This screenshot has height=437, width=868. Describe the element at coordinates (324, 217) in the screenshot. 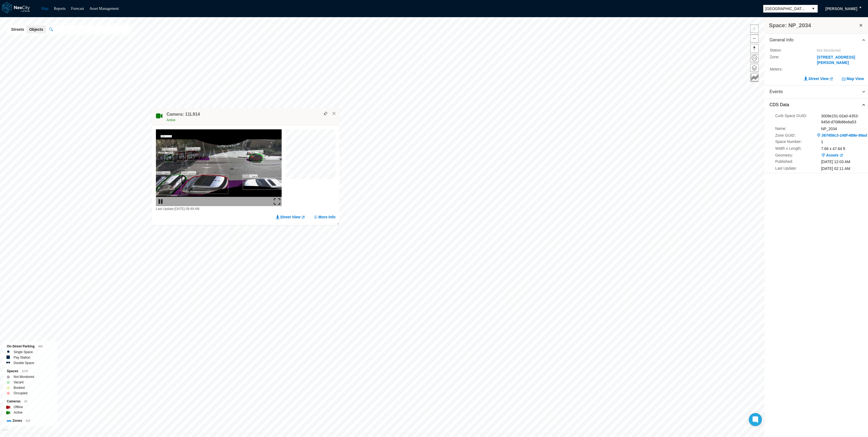

I see `button: More Info` at that location.